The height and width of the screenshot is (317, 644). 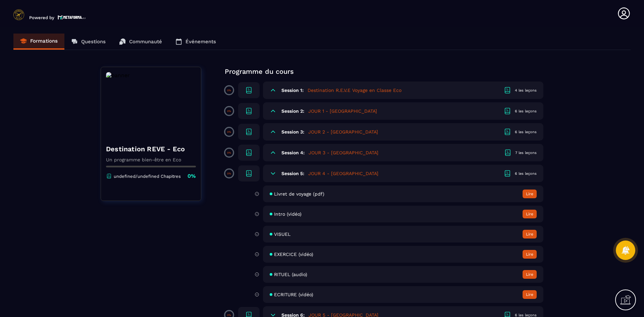 What do you see at coordinates (294, 254) in the screenshot?
I see `span: EXERCICE (vidéo)` at bounding box center [294, 254].